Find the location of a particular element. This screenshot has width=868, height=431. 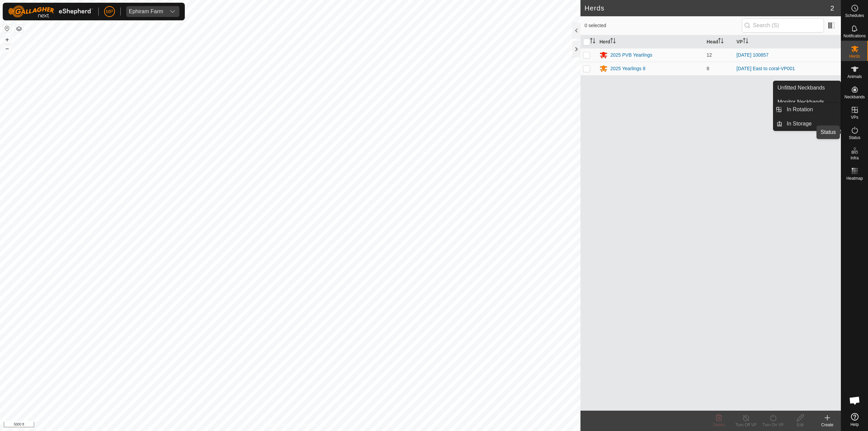

span: In Rotation is located at coordinates (800, 109).